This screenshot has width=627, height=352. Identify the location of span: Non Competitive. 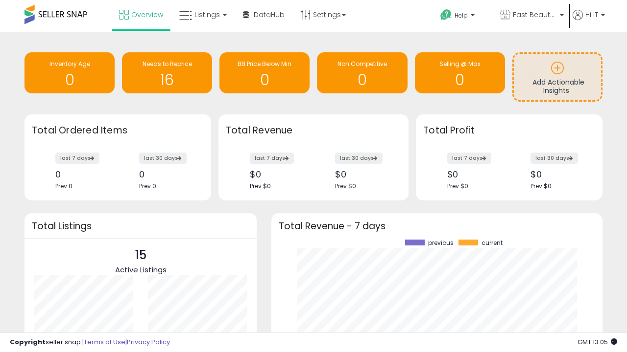
(362, 64).